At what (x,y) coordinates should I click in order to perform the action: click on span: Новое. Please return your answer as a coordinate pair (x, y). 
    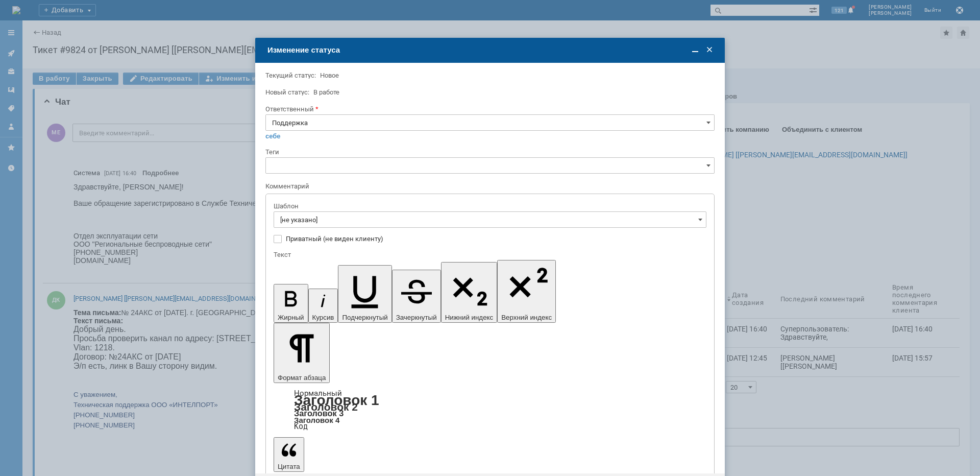
    Looking at the image, I should click on (330, 75).